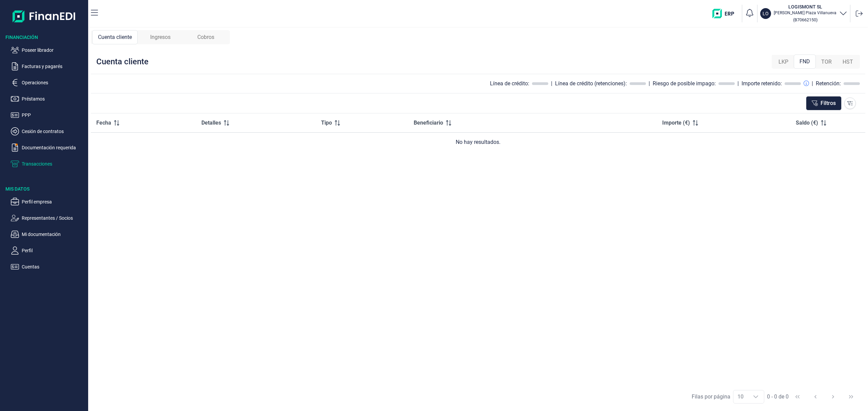  What do you see at coordinates (478, 142) in the screenshot?
I see `div: No hay resultados.` at bounding box center [478, 142].